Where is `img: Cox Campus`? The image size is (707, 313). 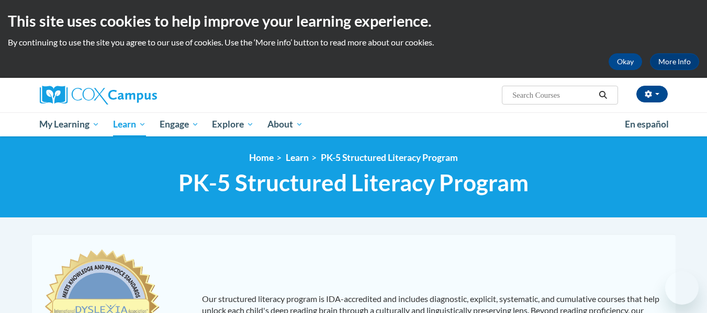
img: Cox Campus is located at coordinates (98, 95).